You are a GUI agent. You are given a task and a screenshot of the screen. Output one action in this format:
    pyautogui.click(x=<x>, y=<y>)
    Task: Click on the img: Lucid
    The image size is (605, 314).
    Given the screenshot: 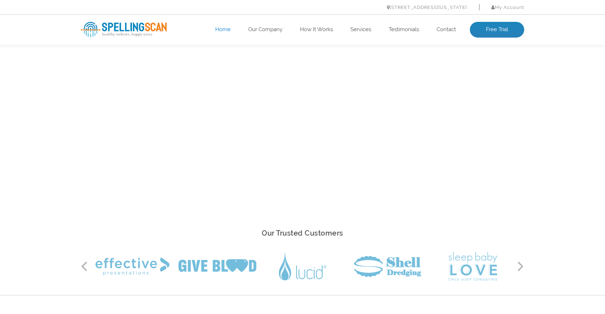 What is the action you would take?
    pyautogui.click(x=302, y=266)
    